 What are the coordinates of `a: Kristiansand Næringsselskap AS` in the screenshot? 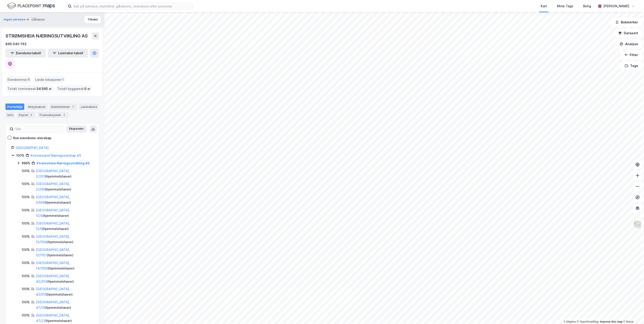 It's located at (56, 155).